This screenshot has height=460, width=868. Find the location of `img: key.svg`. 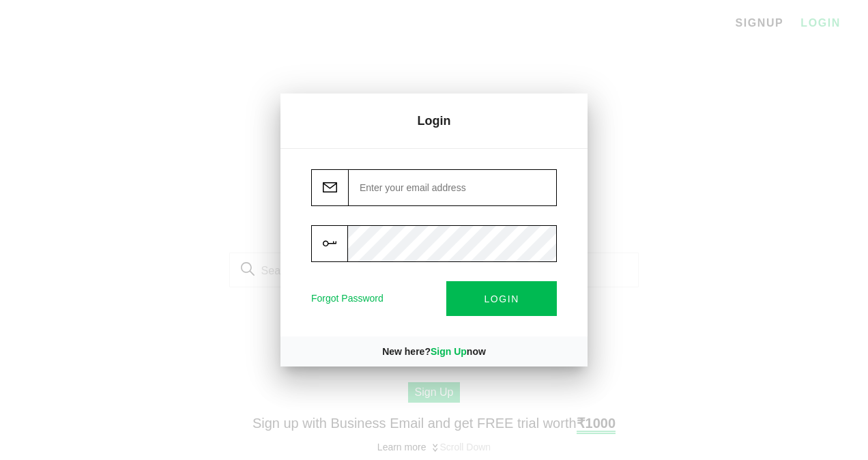

img: key.svg is located at coordinates (329, 243).